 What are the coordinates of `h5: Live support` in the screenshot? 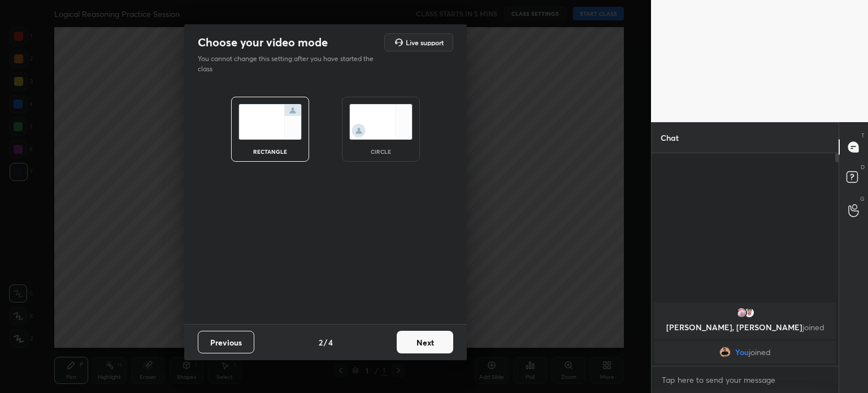 It's located at (424, 42).